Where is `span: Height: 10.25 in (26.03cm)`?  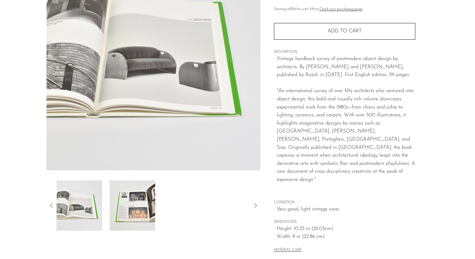 span: Height: 10.25 in (26.03cm) is located at coordinates (346, 229).